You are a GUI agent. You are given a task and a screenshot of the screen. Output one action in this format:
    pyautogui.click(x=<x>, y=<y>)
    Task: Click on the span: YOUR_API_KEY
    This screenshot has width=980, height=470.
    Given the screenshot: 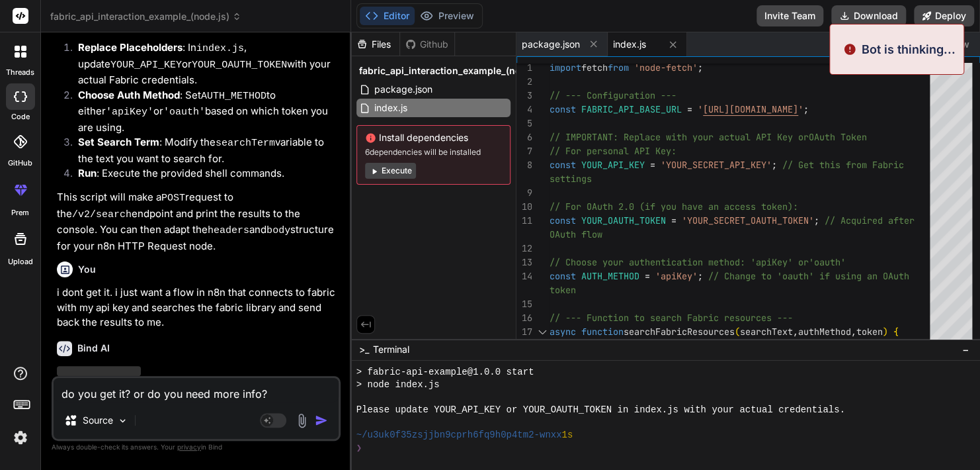 What is the action you would take?
    pyautogui.click(x=613, y=165)
    